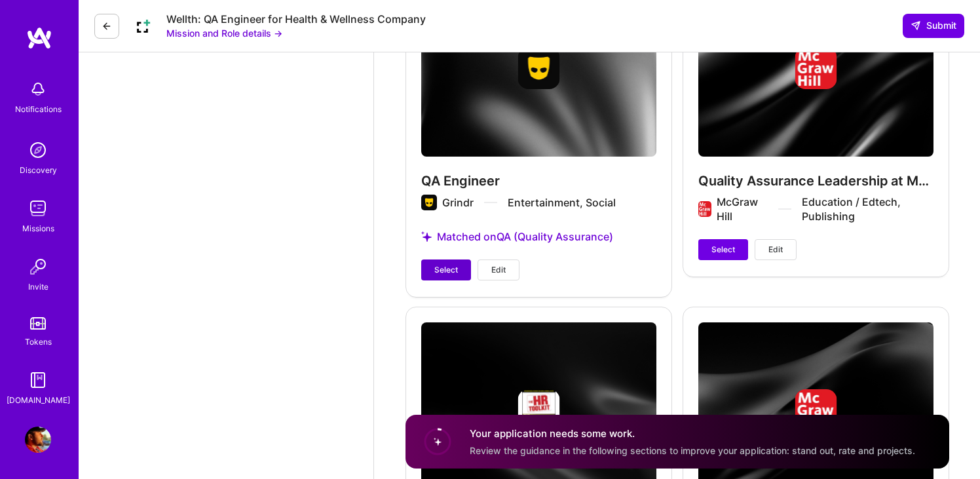 This screenshot has height=479, width=980. I want to click on h4: Your application needs some work., so click(692, 433).